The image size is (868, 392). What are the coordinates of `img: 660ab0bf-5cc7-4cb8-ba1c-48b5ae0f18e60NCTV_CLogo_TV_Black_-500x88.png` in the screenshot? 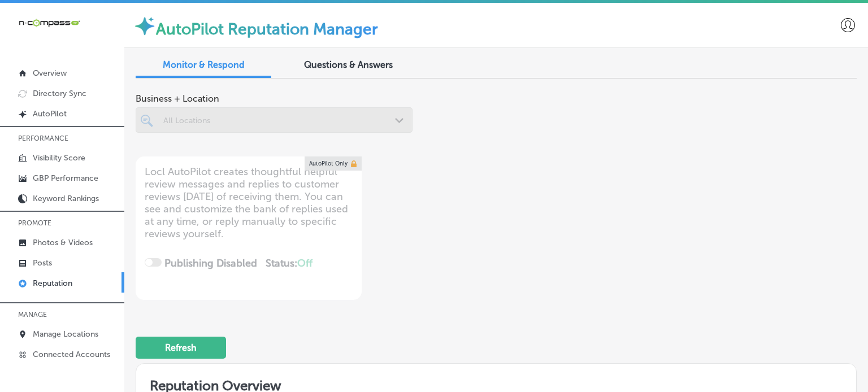 It's located at (49, 23).